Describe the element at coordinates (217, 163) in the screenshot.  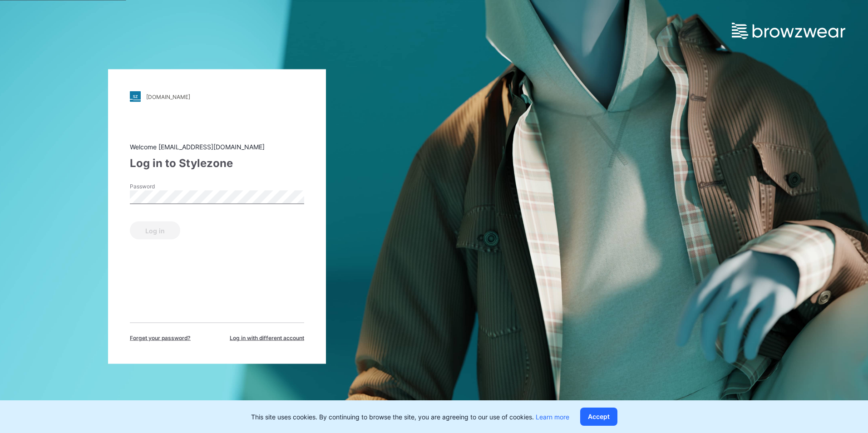
I see `div: Log in to Stylezone` at that location.